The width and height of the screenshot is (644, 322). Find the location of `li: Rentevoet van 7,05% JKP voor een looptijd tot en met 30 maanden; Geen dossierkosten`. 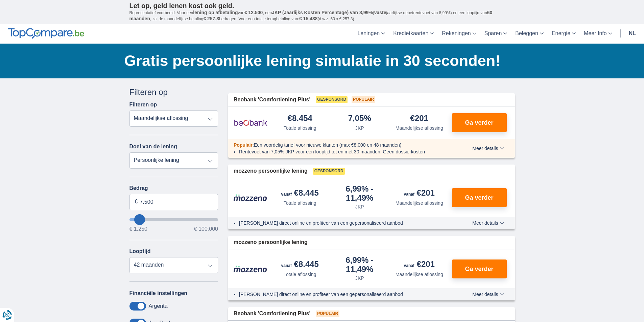

li: Rentevoet van 7,05% JKP voor een looptijd tot en met 30 maanden; Geen dossierkosten is located at coordinates (343, 151).